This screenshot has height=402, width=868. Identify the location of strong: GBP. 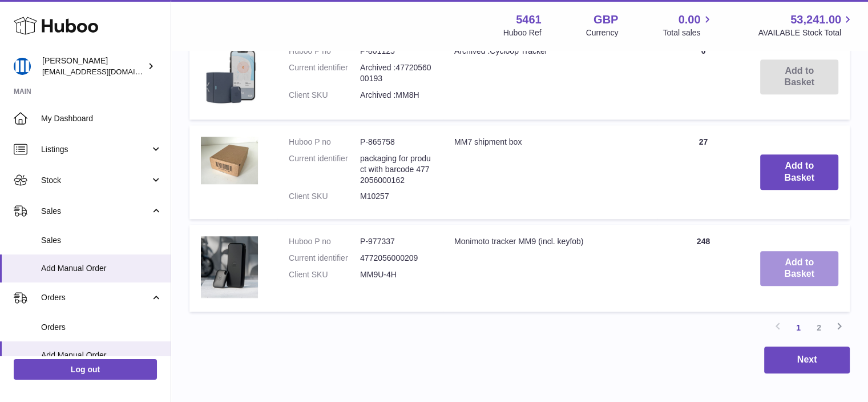
(605, 20).